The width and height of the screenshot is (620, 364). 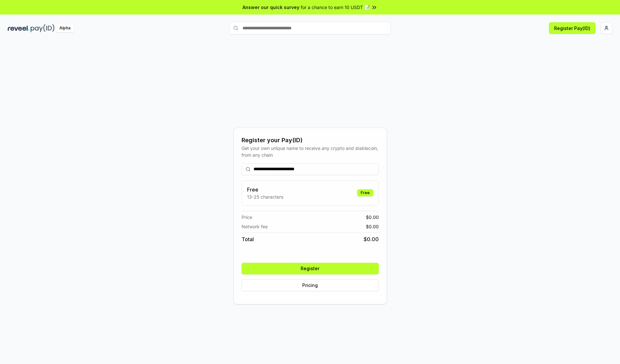 I want to click on button: Pricing, so click(x=310, y=285).